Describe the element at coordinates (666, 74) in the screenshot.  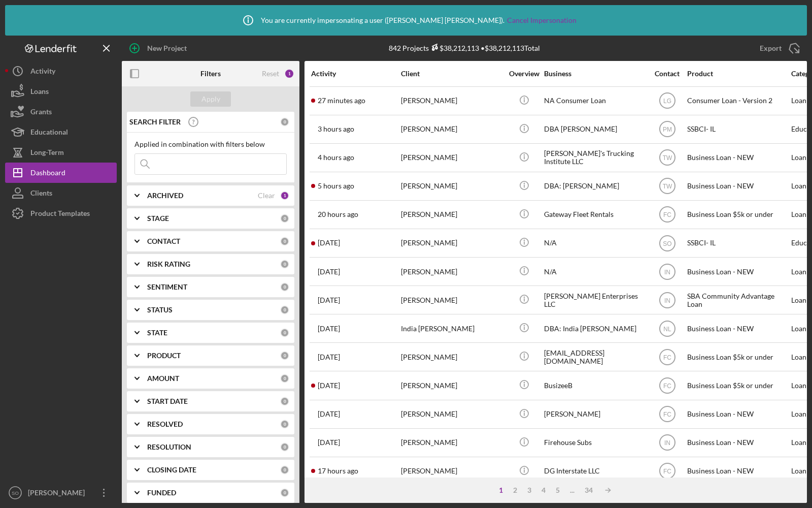
I see `div: Contact` at that location.